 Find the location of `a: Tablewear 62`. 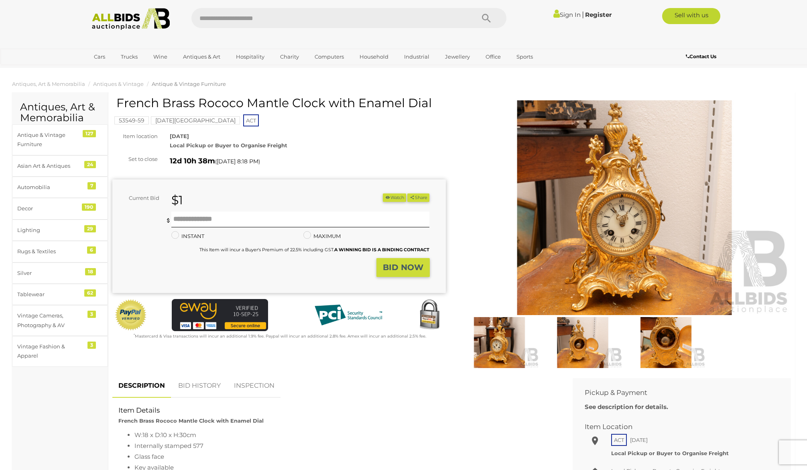

a: Tablewear 62 is located at coordinates (60, 294).